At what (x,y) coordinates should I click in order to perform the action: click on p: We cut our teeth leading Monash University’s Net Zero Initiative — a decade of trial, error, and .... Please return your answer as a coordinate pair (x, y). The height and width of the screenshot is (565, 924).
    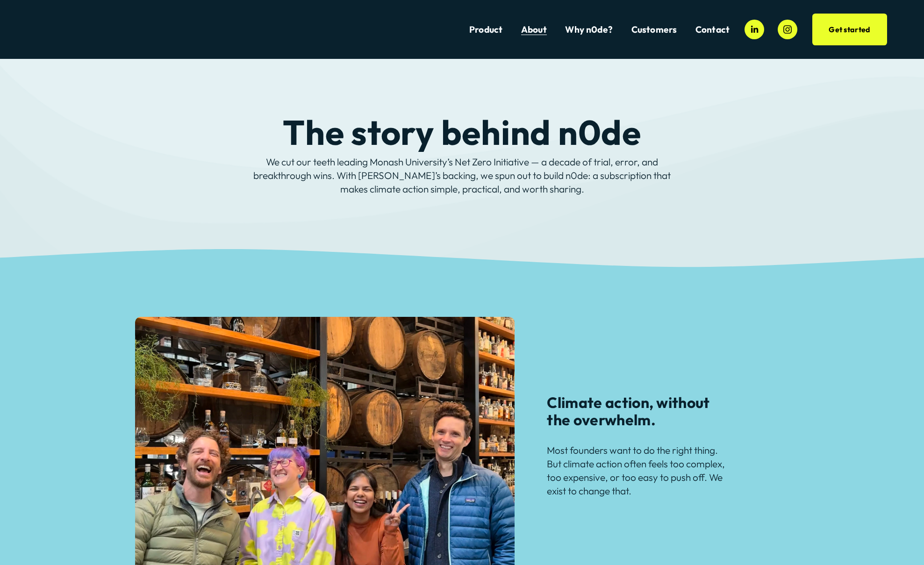
    Looking at the image, I should click on (462, 175).